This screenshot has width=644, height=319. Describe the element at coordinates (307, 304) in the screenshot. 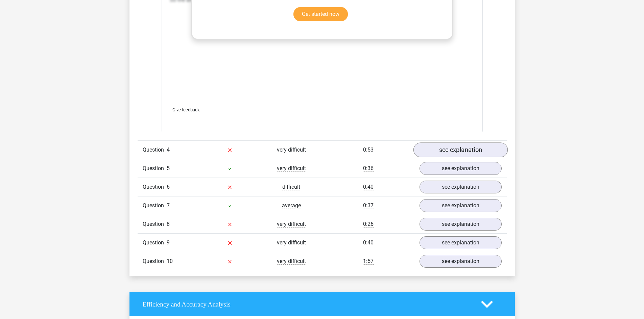

I see `h4: Efficiency and Accuracy Analysis` at that location.